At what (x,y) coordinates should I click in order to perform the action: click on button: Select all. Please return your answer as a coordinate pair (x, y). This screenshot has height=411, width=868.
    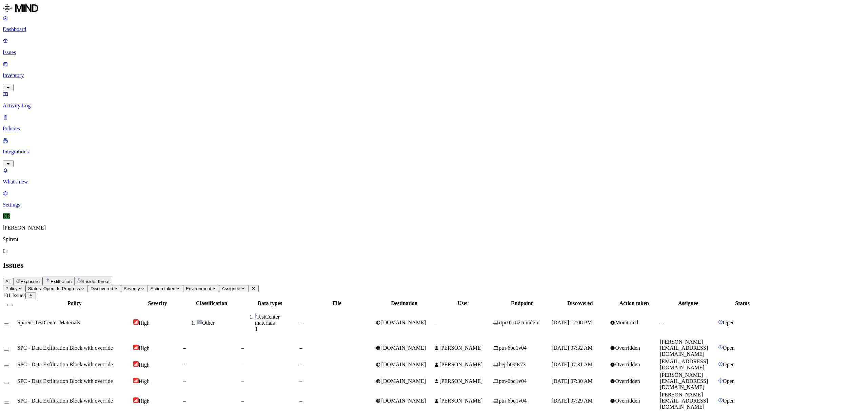
    Looking at the image, I should click on (10, 305).